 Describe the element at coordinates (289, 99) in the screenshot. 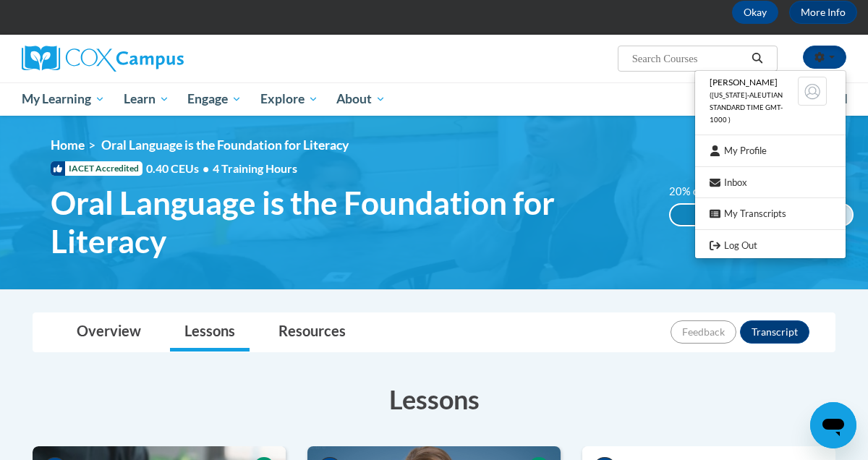

I see `a: Explore` at that location.